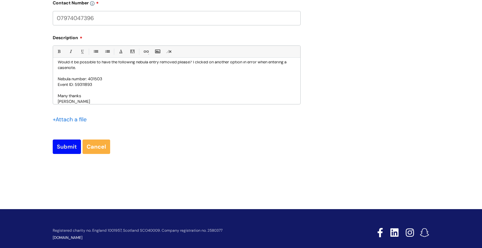  Describe the element at coordinates (107, 51) in the screenshot. I see `a: 1. Ordered List (Ctrl-Shift-8)` at that location.